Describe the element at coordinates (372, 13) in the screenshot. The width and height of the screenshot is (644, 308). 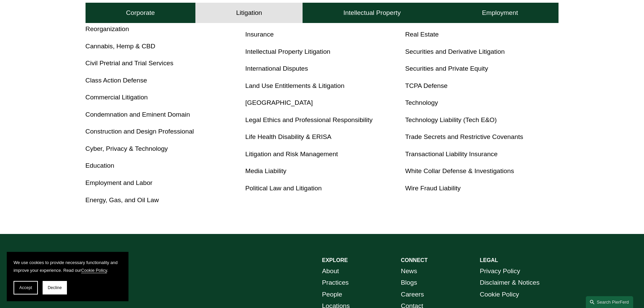
I see `h4: Intellectual Property` at that location.